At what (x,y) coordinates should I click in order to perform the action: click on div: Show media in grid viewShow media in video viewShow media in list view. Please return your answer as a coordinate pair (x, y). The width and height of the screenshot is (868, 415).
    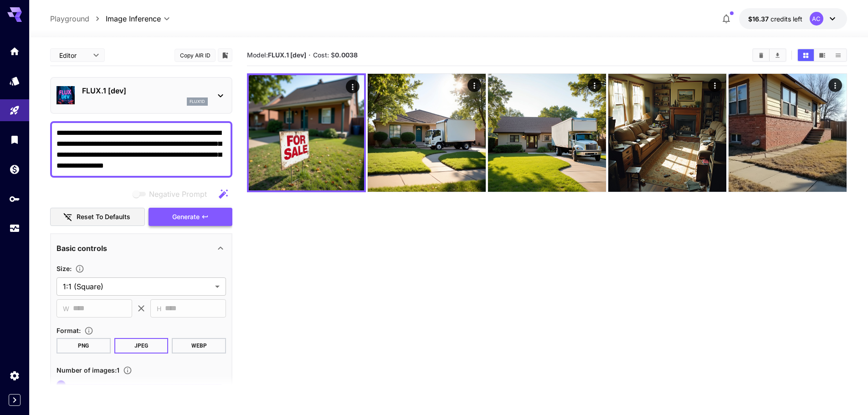
    Looking at the image, I should click on (822, 55).